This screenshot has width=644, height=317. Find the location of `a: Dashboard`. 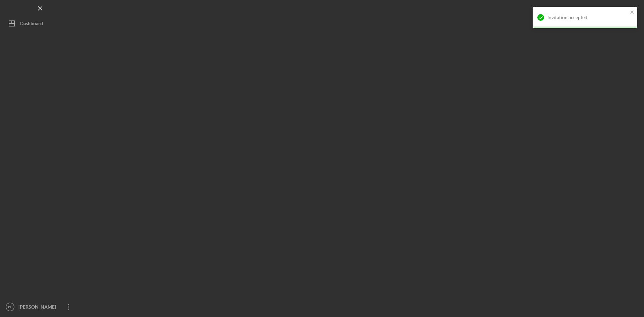

a: Dashboard is located at coordinates (40, 24).